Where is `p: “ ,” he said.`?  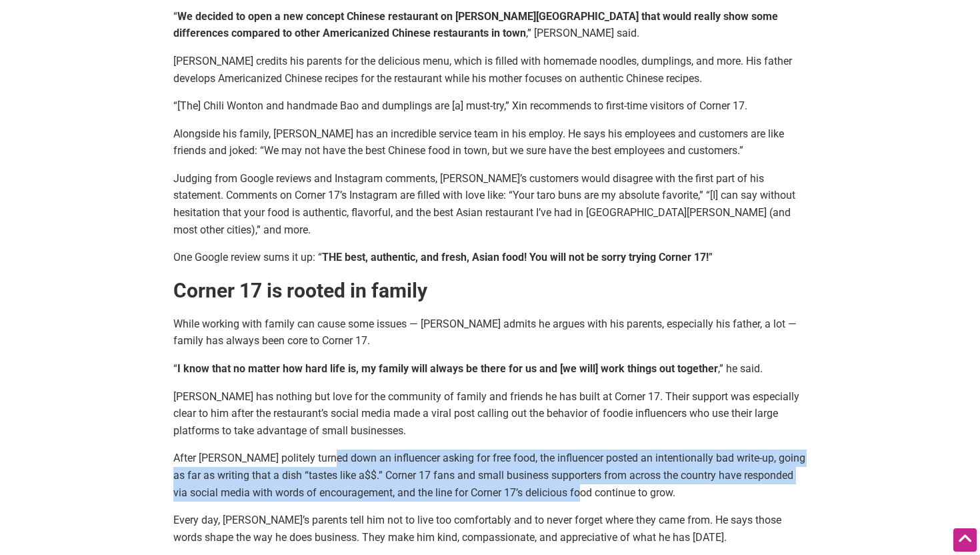 p: “ ,” he said. is located at coordinates (490, 368).